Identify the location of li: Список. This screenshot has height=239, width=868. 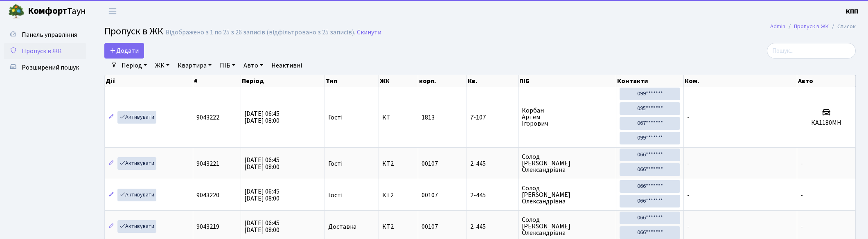
(842, 26).